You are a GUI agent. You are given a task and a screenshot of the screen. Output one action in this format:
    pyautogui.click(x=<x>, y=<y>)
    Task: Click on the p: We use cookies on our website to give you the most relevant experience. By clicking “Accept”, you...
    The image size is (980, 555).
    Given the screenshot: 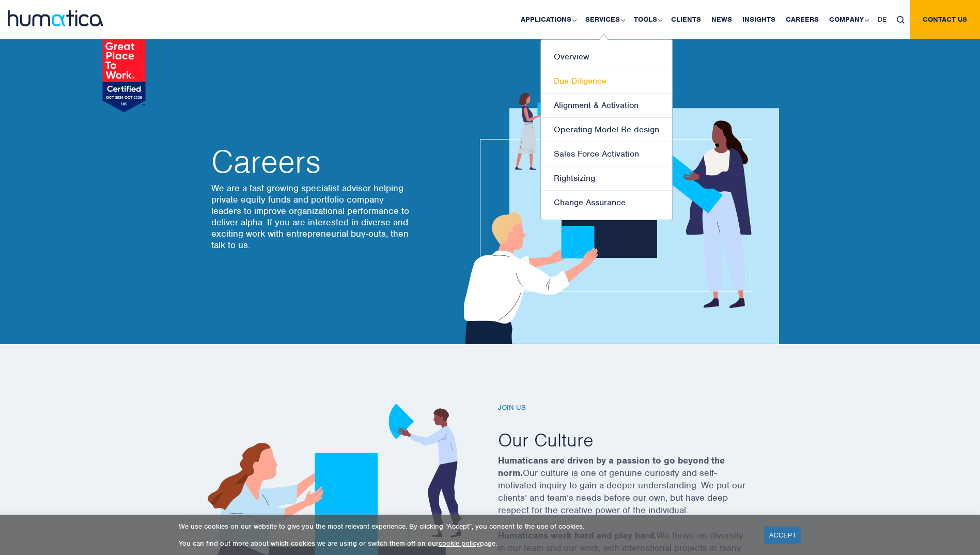 What is the action you would take?
    pyautogui.click(x=465, y=526)
    